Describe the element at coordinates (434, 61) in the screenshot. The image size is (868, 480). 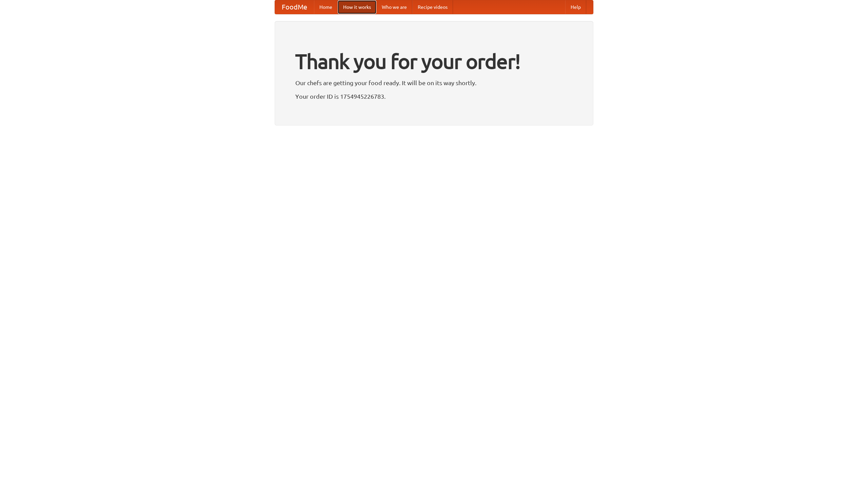
I see `h1: Thank you for your order!` at that location.